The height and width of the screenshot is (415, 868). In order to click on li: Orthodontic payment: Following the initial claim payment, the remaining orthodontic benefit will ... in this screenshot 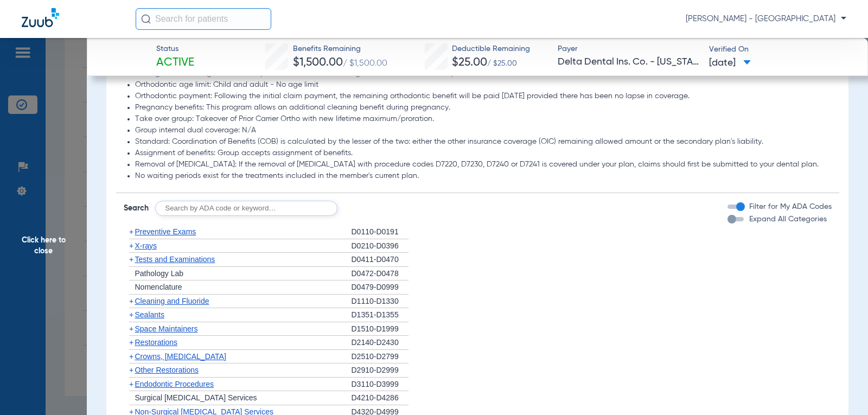, I will do `click(484, 97)`.